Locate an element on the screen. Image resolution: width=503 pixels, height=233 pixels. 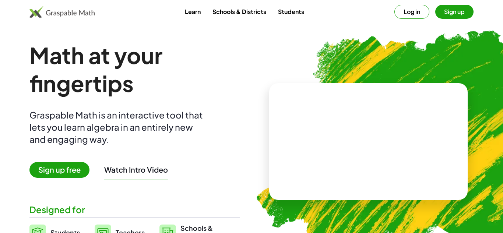
button: Sign up is located at coordinates (454, 12).